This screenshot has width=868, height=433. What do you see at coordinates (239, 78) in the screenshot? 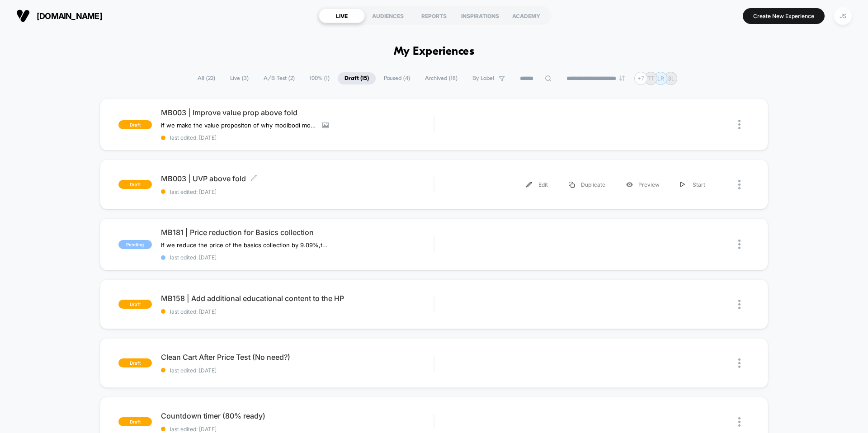
I see `span: Live ( 3 )` at bounding box center [239, 78].